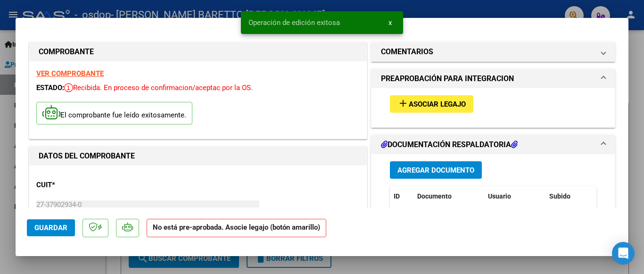  What do you see at coordinates (499, 196) in the screenshot?
I see `span: Usuario` at bounding box center [499, 196].